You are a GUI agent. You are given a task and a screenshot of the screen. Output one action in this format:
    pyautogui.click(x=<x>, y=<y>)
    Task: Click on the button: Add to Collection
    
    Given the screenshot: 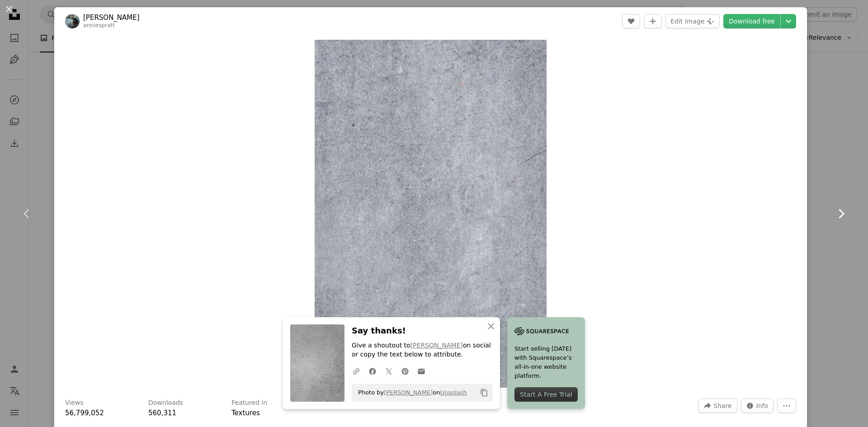 What is the action you would take?
    pyautogui.click(x=653, y=21)
    